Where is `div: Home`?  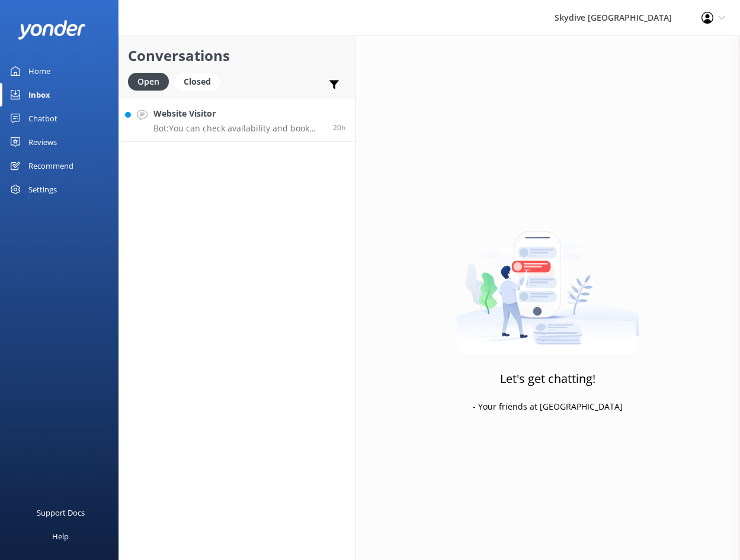
div: Home is located at coordinates (39, 71).